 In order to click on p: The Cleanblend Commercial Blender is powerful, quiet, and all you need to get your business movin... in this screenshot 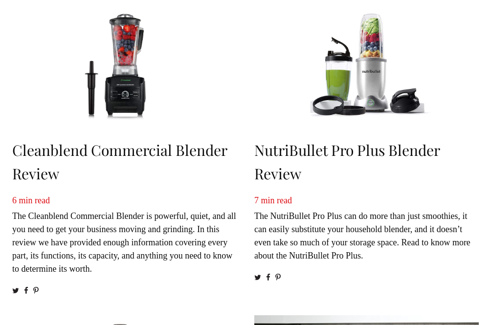, I will do `click(124, 235)`.